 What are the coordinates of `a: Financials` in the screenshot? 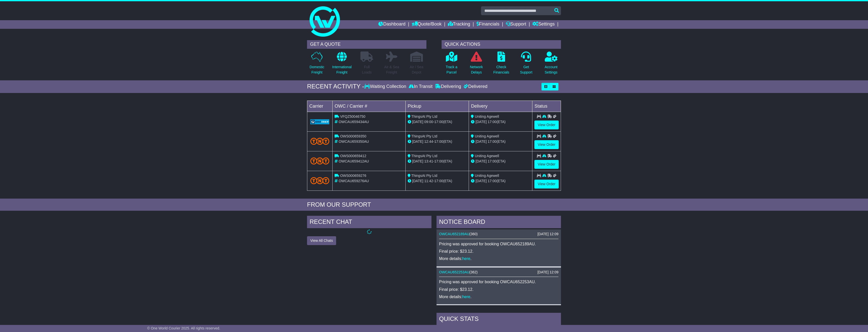 It's located at (488, 25).